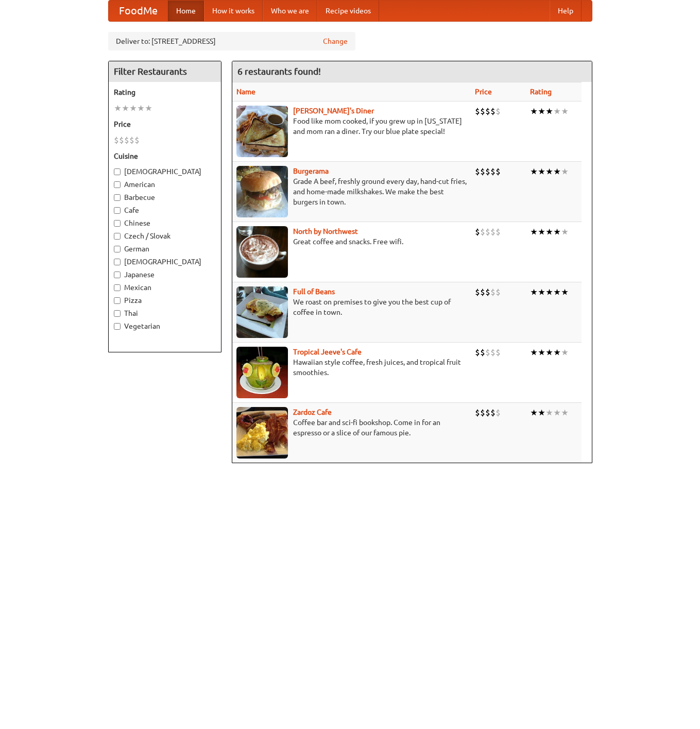 The image size is (700, 729). What do you see at coordinates (165, 223) in the screenshot?
I see `label: Chinese` at bounding box center [165, 223].